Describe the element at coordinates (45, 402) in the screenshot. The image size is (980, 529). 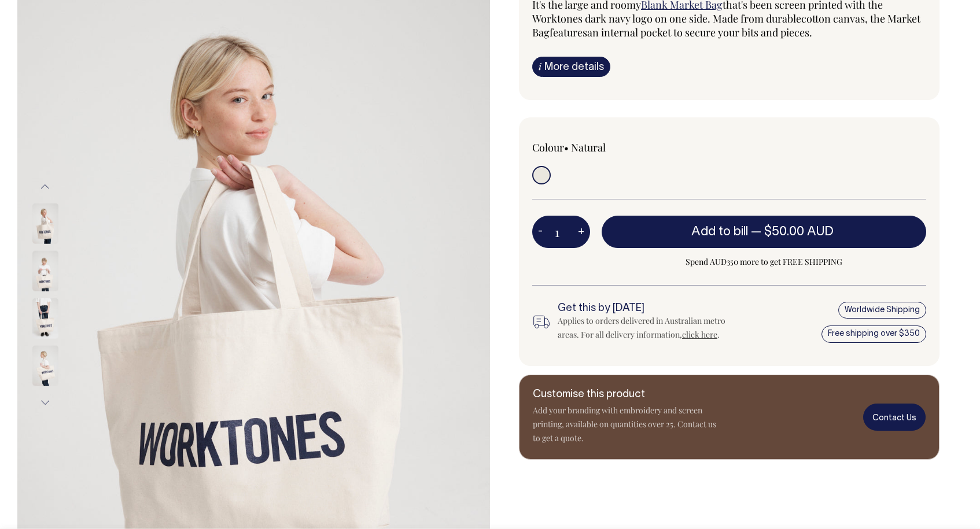
I see `button: Next` at that location.